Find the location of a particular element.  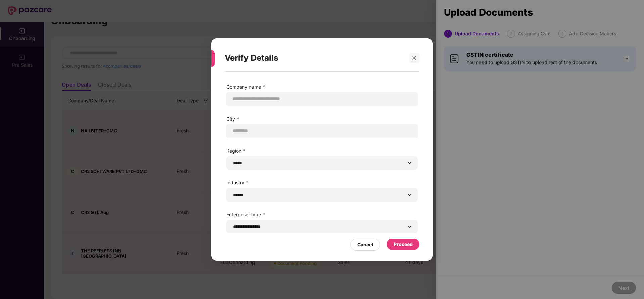

label: Industry is located at coordinates (322, 183).